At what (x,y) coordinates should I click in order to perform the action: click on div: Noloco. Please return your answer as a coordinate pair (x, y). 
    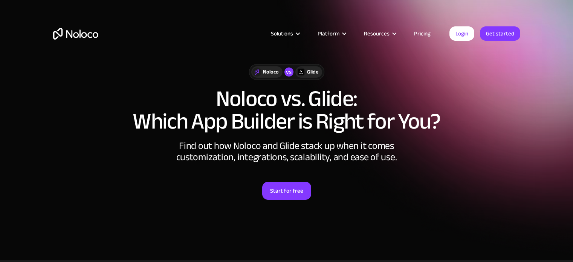
    Looking at the image, I should click on (271, 72).